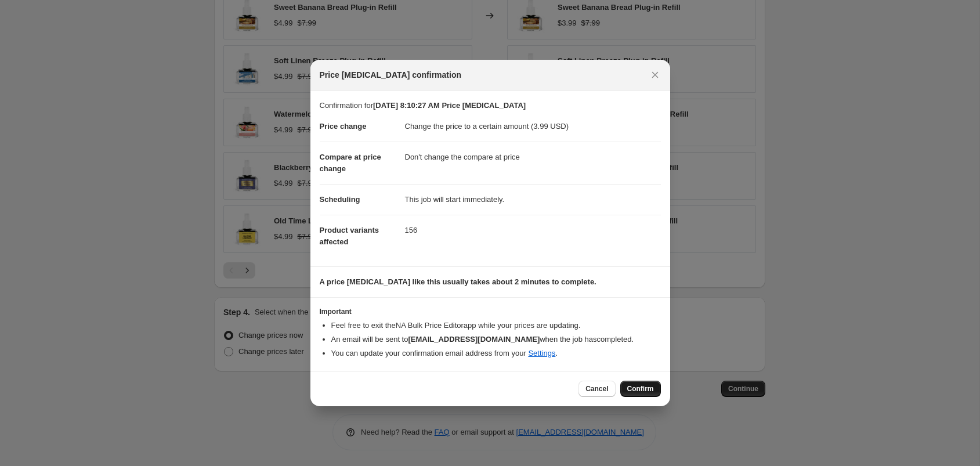  What do you see at coordinates (350, 163) in the screenshot?
I see `span: Compare at price change` at bounding box center [350, 163].